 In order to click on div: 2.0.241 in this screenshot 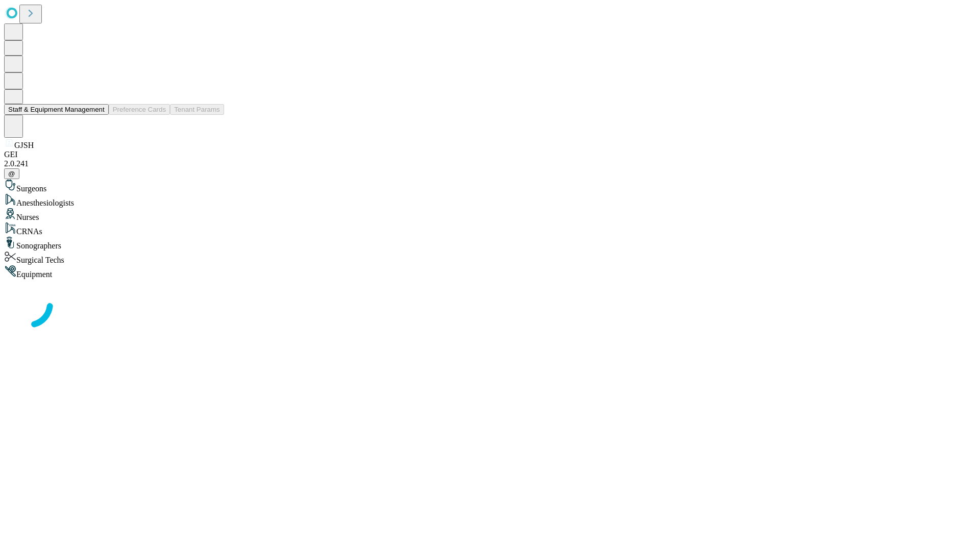, I will do `click(490, 164)`.